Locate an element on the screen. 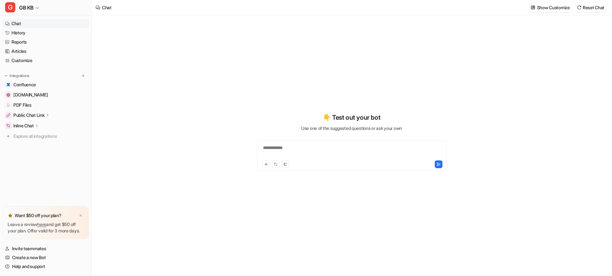 Image resolution: width=612 pixels, height=276 pixels. a: History is located at coordinates (46, 33).